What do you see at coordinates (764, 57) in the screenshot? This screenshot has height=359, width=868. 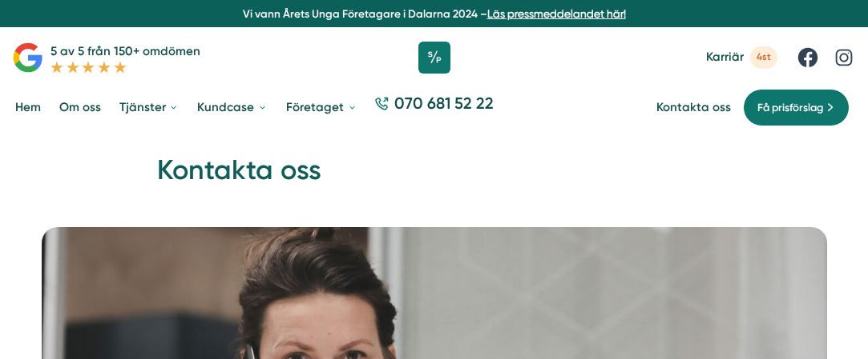 I see `span: 4st` at bounding box center [764, 57].